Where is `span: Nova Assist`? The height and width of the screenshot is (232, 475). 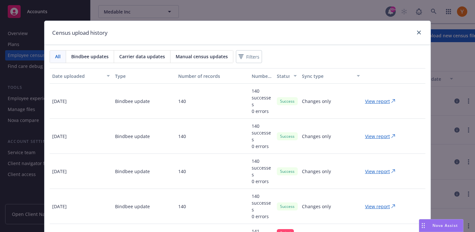
span: Nova Assist is located at coordinates (445, 226).